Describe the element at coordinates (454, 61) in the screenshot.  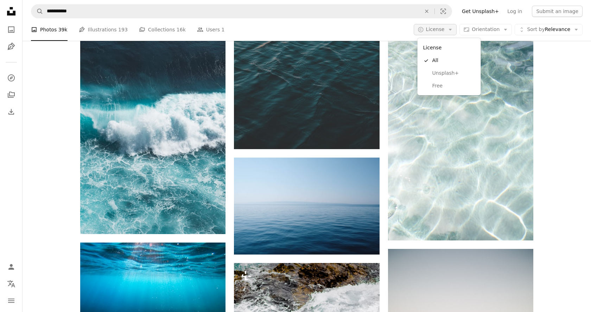
I see `span: All` at that location.